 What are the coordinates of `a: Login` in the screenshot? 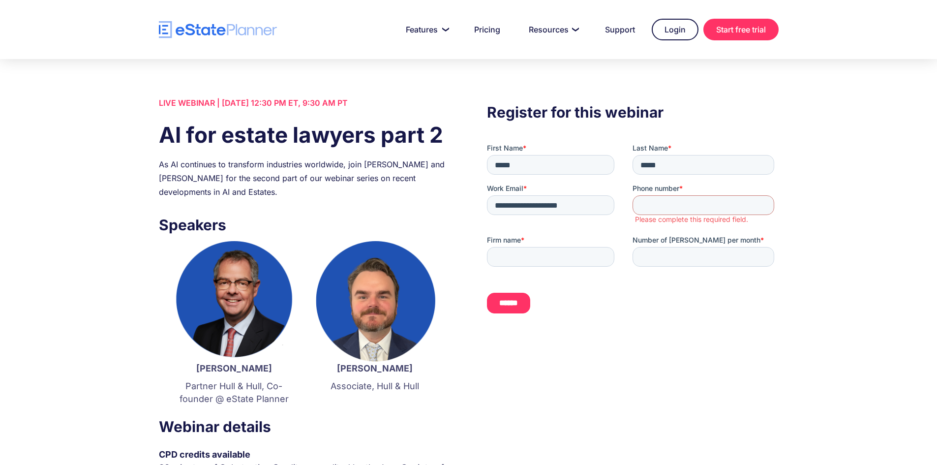 It's located at (674, 29).